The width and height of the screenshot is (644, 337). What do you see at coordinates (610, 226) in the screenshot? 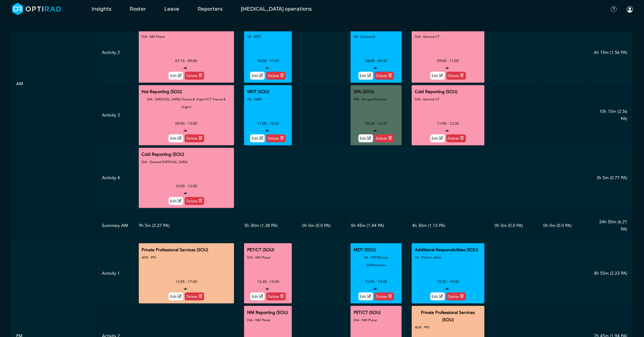
I see `td: 24h 50m (6.21 PA)` at bounding box center [610, 226].